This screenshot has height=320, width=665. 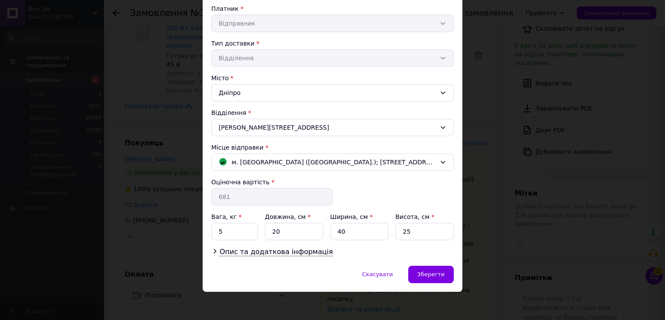 What do you see at coordinates (276, 252) in the screenshot?
I see `span: Опис та додаткова інформація` at bounding box center [276, 252].